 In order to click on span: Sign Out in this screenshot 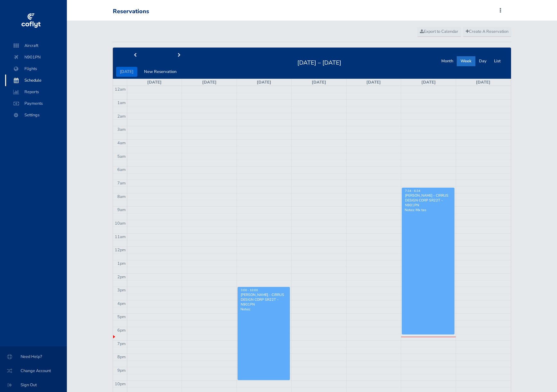, I will do `click(34, 385)`.